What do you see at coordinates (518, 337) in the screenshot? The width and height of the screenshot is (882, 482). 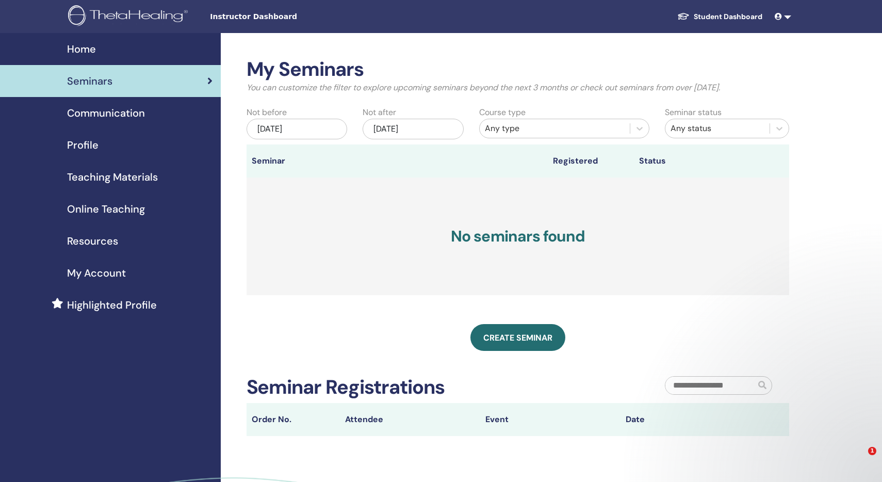 I see `span: Create seminar` at bounding box center [518, 337].